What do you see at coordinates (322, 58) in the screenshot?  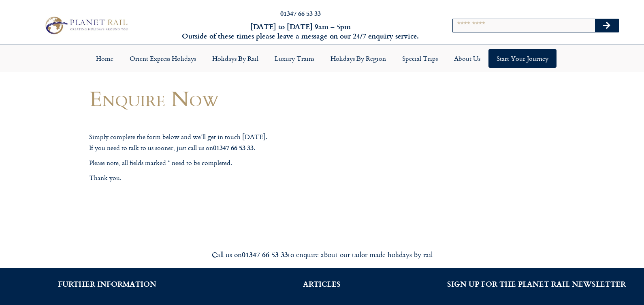 I see `nav: Menu` at bounding box center [322, 58].